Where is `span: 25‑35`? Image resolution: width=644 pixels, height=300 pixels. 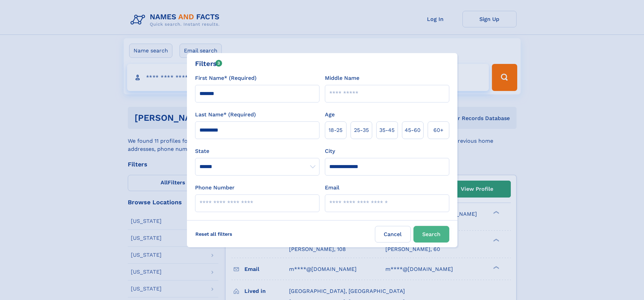
span: 25‑35 is located at coordinates (361, 130).